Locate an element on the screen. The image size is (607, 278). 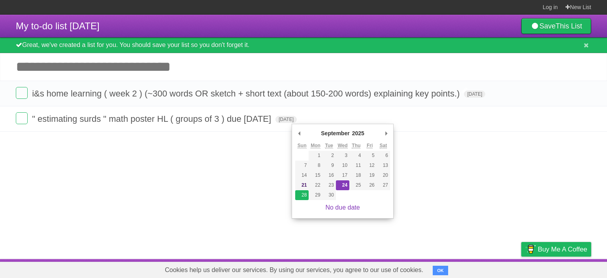
button: 3 is located at coordinates (343, 155).